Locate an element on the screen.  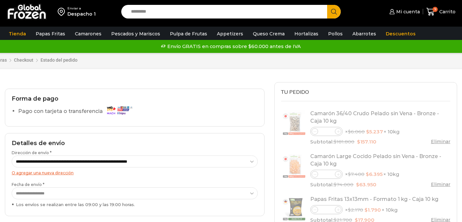
img: address-field-icon.svg is located at coordinates (63, 12).